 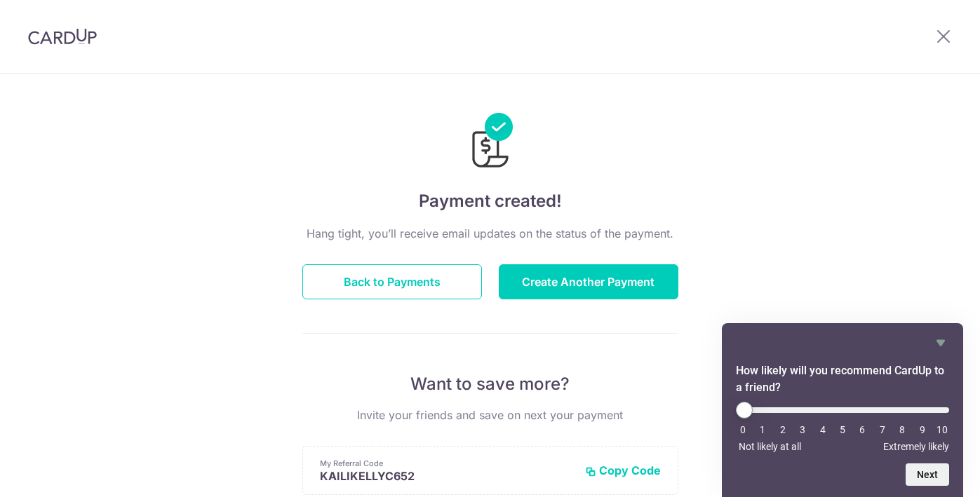 I want to click on h4: Payment created!, so click(x=490, y=201).